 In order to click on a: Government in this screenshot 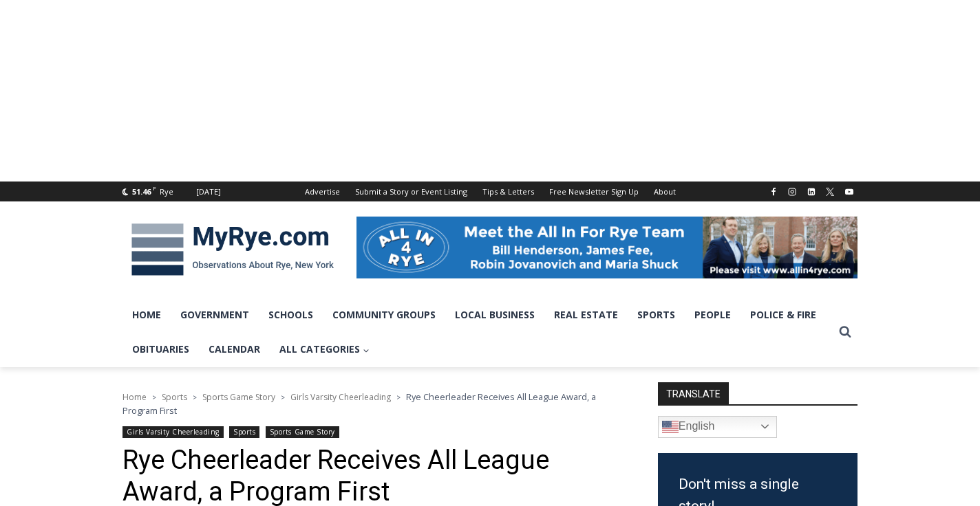, I will do `click(214, 315)`.